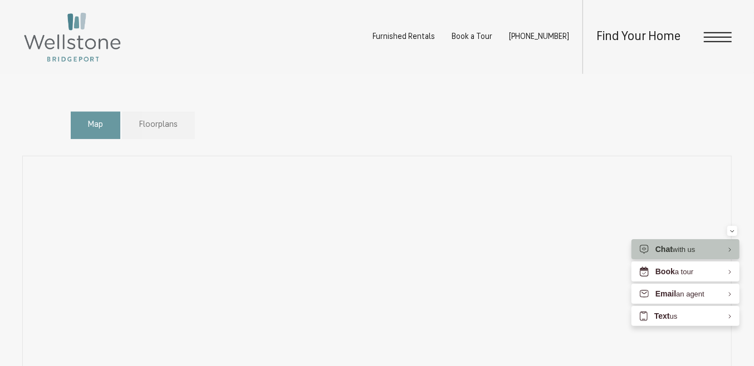  Describe the element at coordinates (404, 37) in the screenshot. I see `span: Furnished Rentals` at that location.